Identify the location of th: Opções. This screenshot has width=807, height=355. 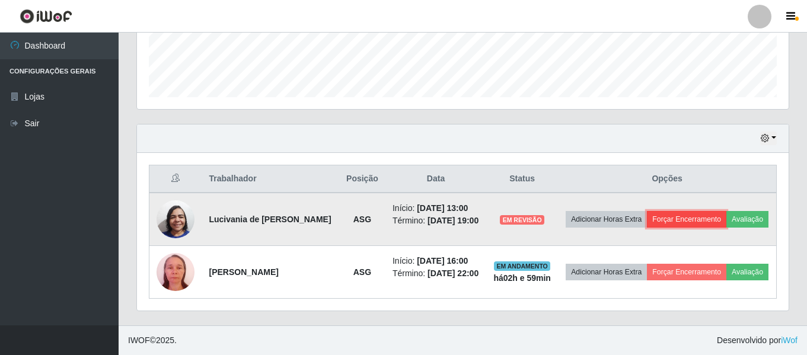
(667, 179).